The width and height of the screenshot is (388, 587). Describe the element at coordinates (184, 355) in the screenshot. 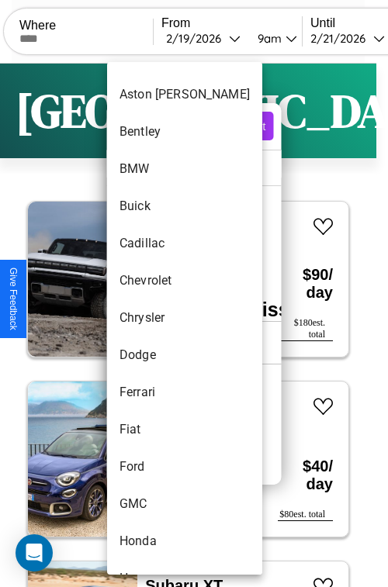

I see `li: Dodge` at that location.